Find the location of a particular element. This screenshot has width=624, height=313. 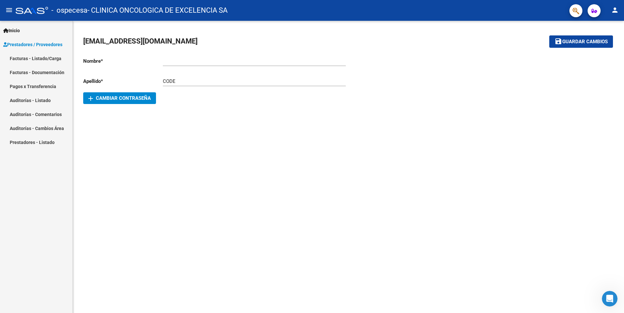

span: - ospecesa is located at coordinates (69, 10).